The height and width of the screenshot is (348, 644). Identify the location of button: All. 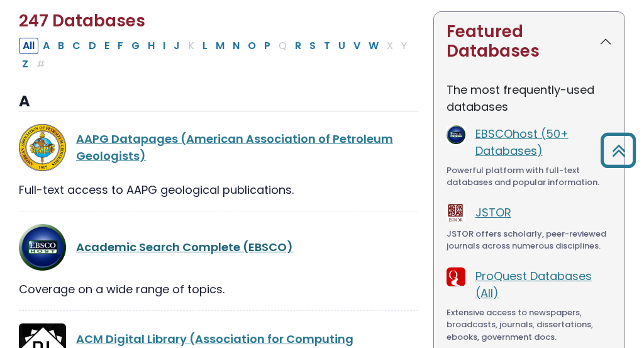
(29, 46).